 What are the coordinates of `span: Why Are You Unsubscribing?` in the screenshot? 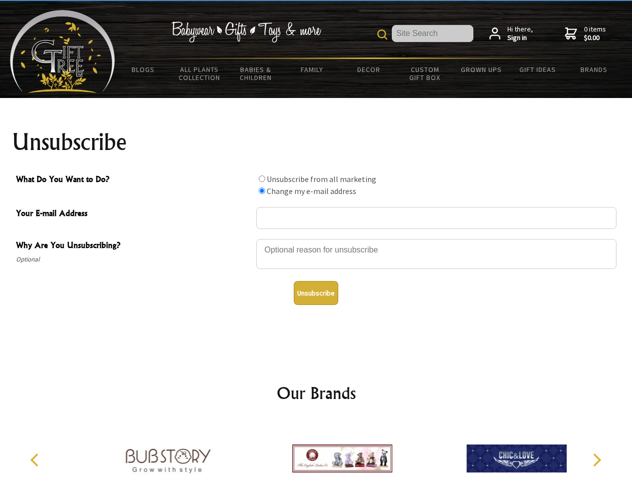 It's located at (134, 246).